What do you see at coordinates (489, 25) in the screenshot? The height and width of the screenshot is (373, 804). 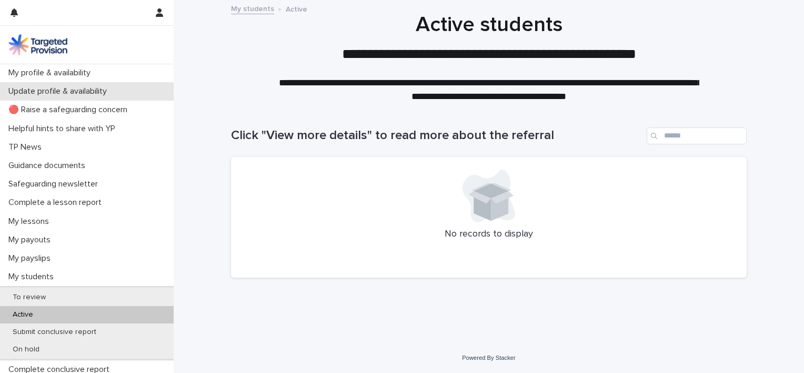 I see `h1: Active students` at bounding box center [489, 25].